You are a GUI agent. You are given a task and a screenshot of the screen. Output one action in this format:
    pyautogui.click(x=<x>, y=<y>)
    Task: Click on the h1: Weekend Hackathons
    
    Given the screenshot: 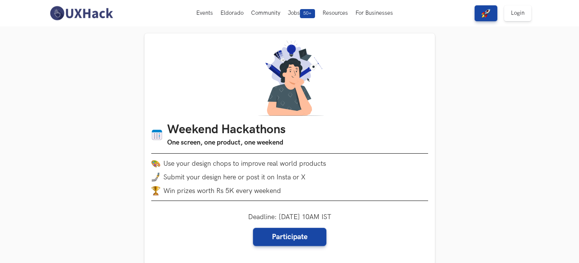 What is the action you would take?
    pyautogui.click(x=226, y=130)
    